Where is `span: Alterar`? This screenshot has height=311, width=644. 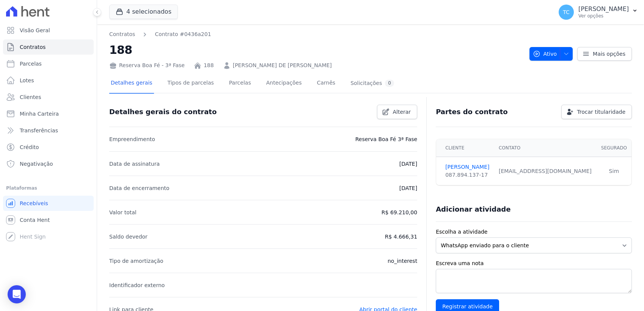
span: Alterar is located at coordinates (402, 112).